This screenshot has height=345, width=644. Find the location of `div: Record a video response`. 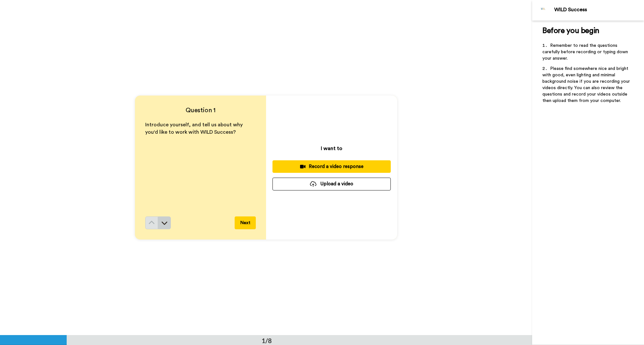

div: Record a video response is located at coordinates (332, 167).